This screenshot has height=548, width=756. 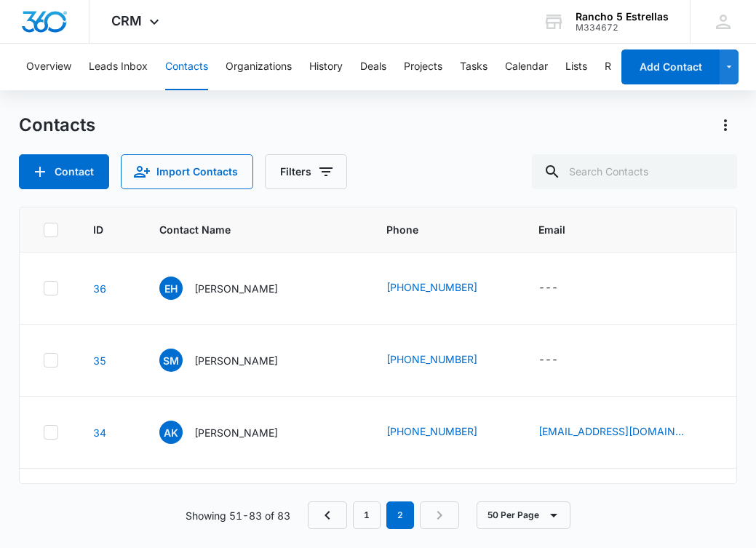 I want to click on div: Contact Name - Ana Karen Molina - Select to Edit Field, so click(x=231, y=432).